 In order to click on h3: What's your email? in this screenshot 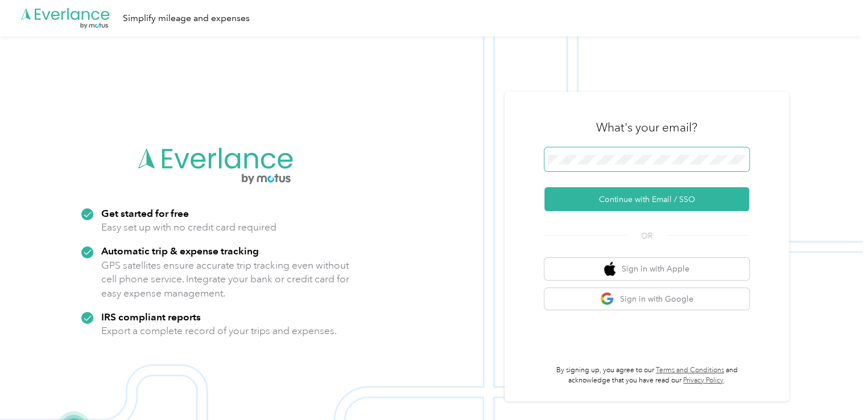, I will do `click(647, 127)`.